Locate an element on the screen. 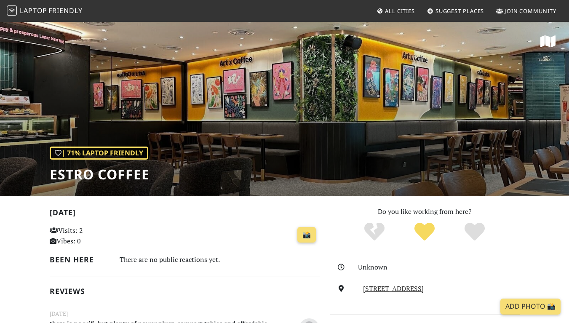 Image resolution: width=569 pixels, height=323 pixels. div: | 71% Laptop Friendly is located at coordinates (99, 153).